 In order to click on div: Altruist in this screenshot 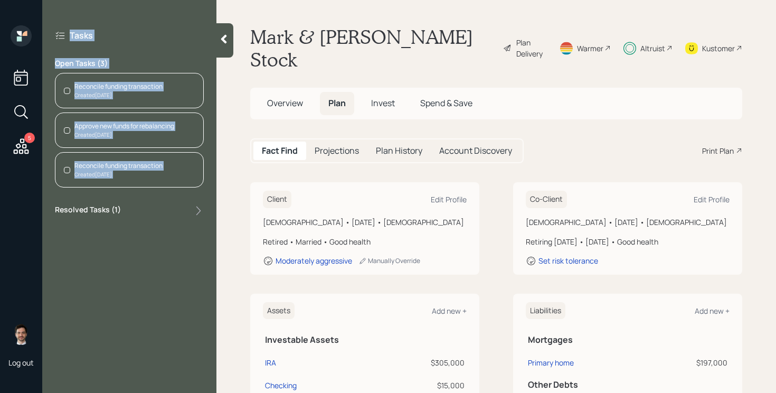, I will do `click(652, 48)`.